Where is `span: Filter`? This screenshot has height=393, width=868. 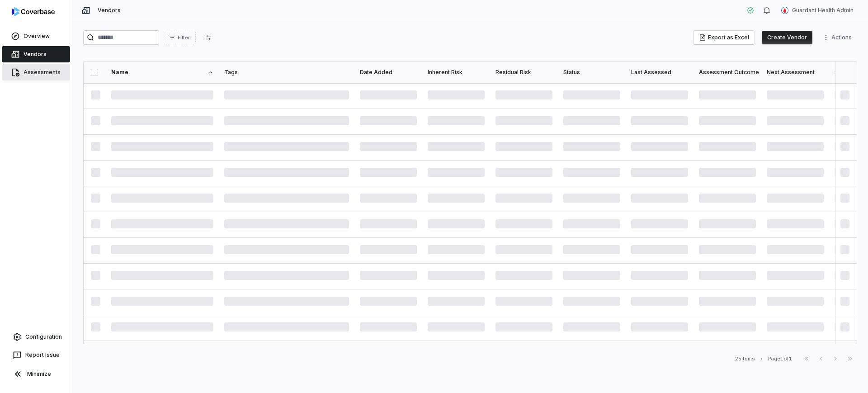 span: Filter is located at coordinates (184, 38).